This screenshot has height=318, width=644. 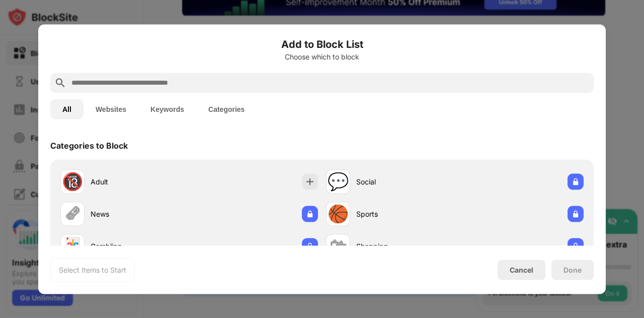 I want to click on div: Social, so click(x=406, y=181).